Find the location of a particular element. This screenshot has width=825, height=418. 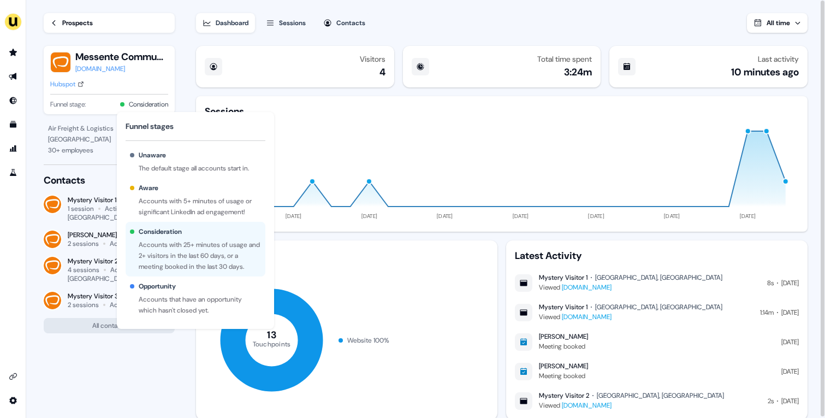

div: 3:24m is located at coordinates (578, 72).